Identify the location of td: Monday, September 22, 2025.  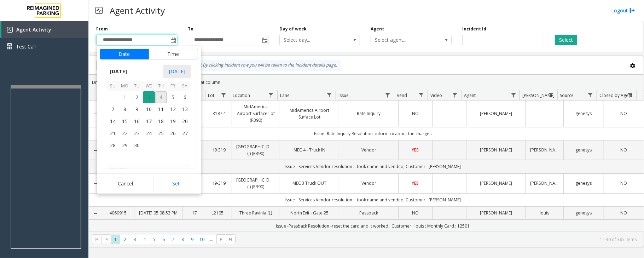
(125, 133).